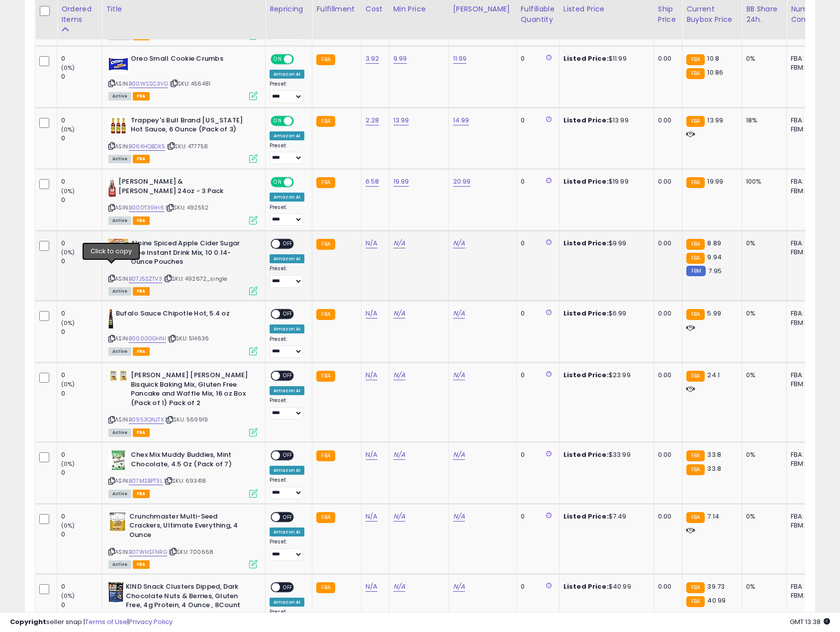 The image size is (840, 632). I want to click on div: Fulfillable Quantity, so click(537, 14).